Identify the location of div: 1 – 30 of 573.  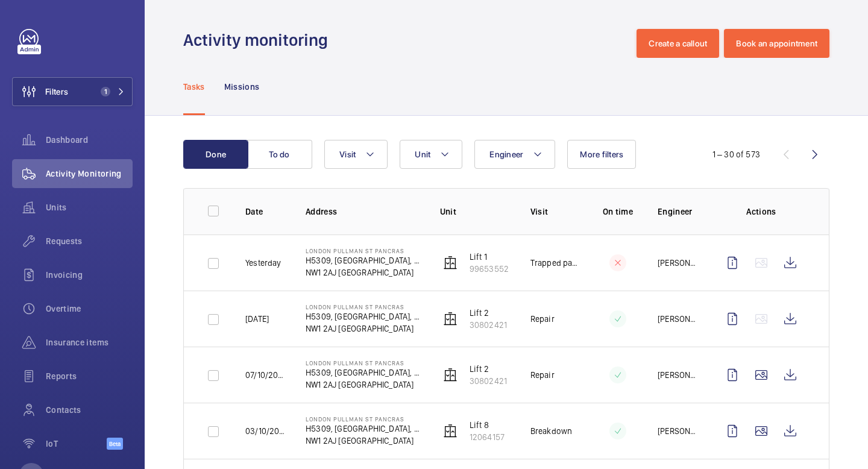
(736, 154).